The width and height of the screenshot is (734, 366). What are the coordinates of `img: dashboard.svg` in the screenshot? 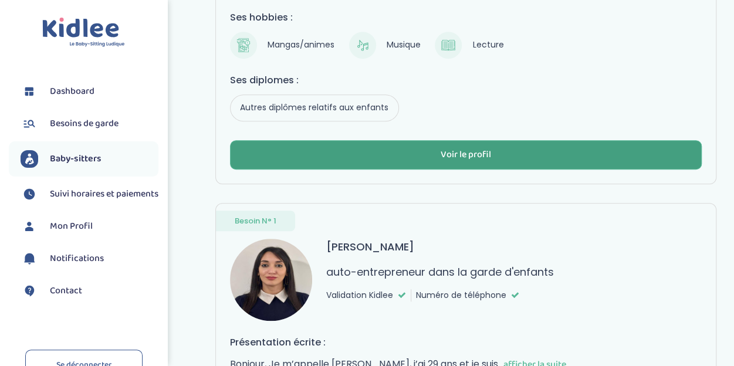 It's located at (29, 92).